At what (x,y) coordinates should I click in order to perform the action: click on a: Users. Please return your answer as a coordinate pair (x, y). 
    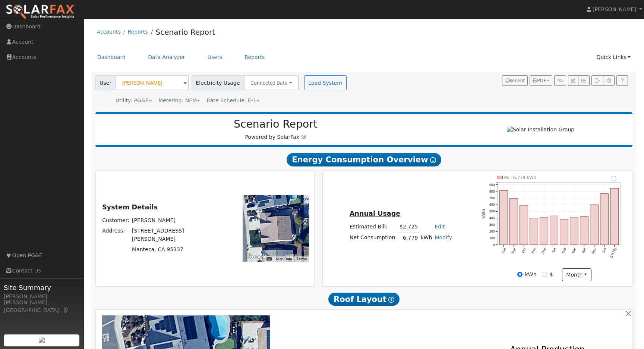
    Looking at the image, I should click on (215, 57).